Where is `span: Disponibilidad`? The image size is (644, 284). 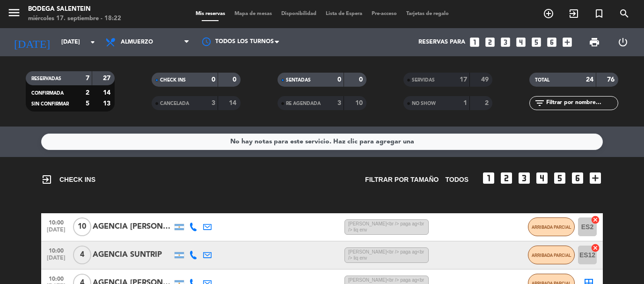 span: Disponibilidad is located at coordinates (299, 14).